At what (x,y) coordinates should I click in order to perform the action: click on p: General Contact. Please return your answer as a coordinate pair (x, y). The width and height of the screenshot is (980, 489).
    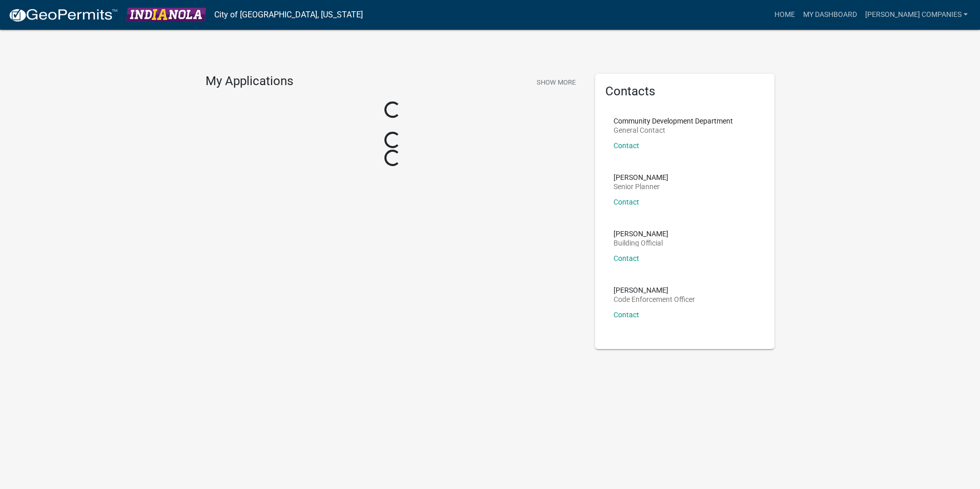
    Looking at the image, I should click on (673, 130).